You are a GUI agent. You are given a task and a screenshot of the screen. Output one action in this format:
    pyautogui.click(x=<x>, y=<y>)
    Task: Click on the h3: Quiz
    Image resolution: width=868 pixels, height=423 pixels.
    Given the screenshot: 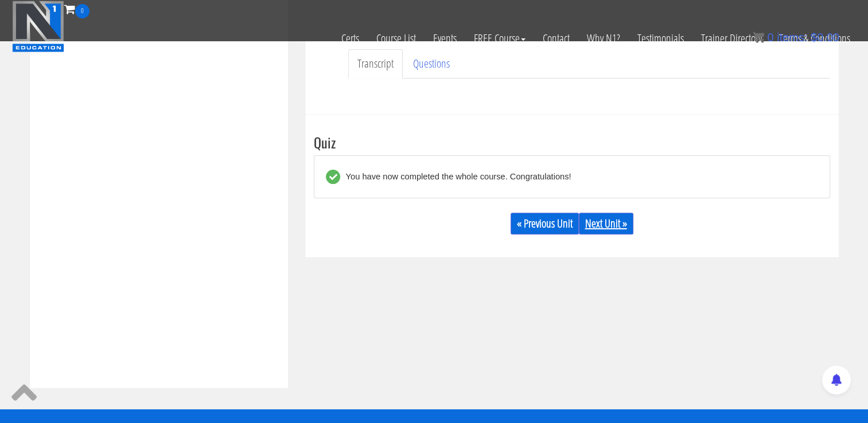 What is the action you would take?
    pyautogui.click(x=572, y=142)
    